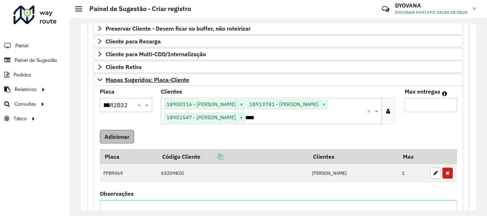  I want to click on span: Cliente para Recarga, so click(133, 41).